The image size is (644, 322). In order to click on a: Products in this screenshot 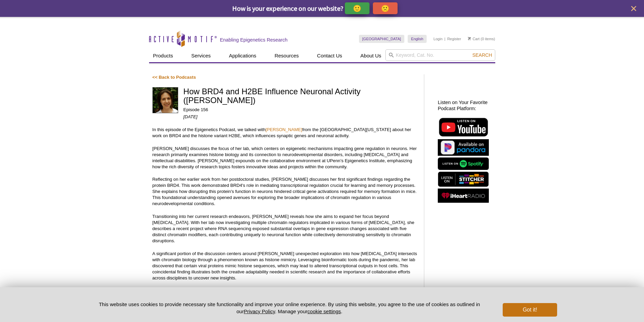, I will do `click(163, 56)`.